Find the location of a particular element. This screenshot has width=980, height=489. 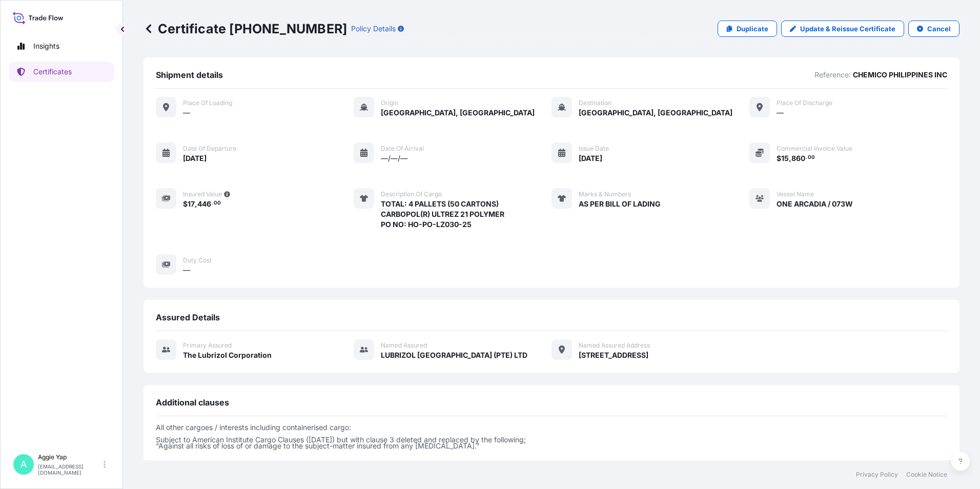

span: A is located at coordinates (24, 464).